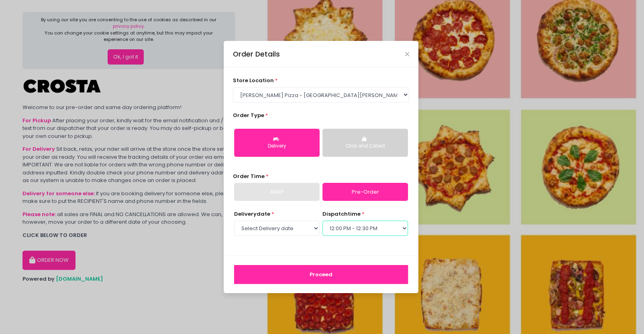 This screenshot has width=644, height=334. I want to click on button: Click and Collect, so click(365, 143).